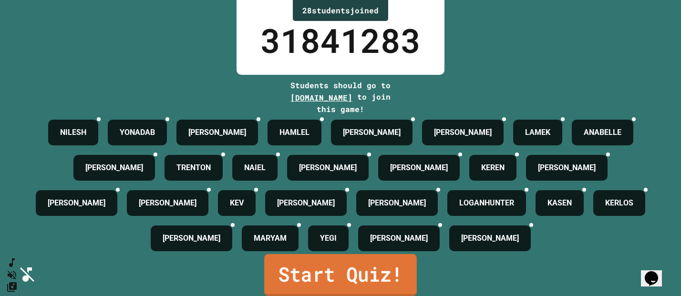  I want to click on h4: TRENTON, so click(194, 168).